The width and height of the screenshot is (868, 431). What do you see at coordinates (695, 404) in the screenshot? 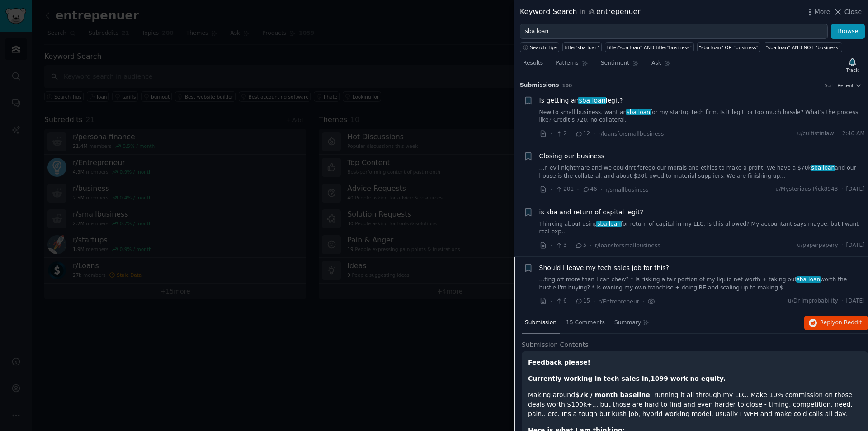
I see `p: Making around , running it all through my LLC. Make 10% commission on those deals worth $100k+......` at bounding box center [695, 404].